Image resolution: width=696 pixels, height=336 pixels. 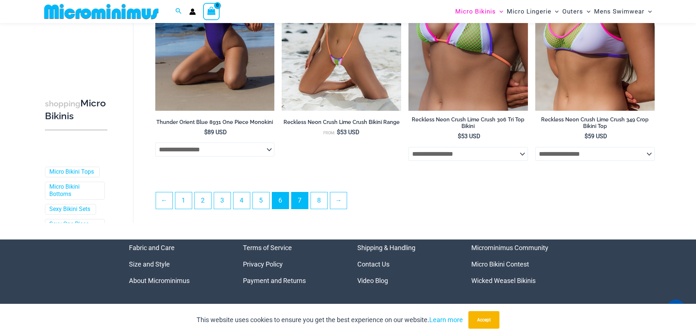 What do you see at coordinates (510, 247) in the screenshot?
I see `a: Microminimus Community` at bounding box center [510, 247].